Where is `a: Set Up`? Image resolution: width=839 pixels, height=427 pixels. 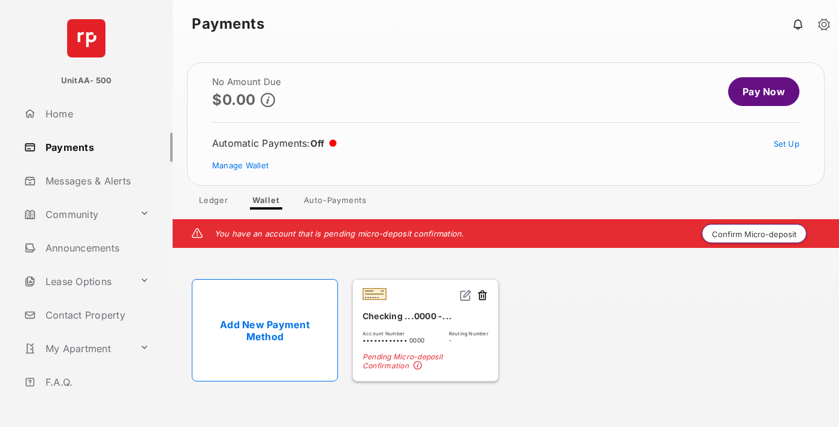 a: Set Up is located at coordinates (787, 144).